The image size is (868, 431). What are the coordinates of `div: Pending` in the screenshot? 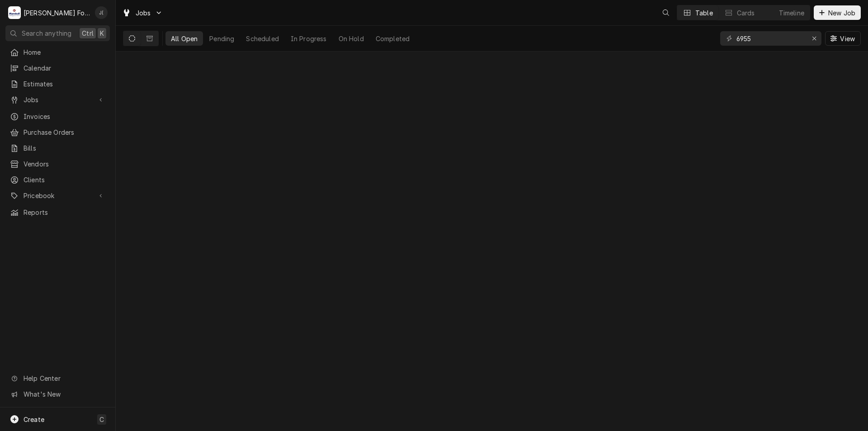 It's located at (221, 38).